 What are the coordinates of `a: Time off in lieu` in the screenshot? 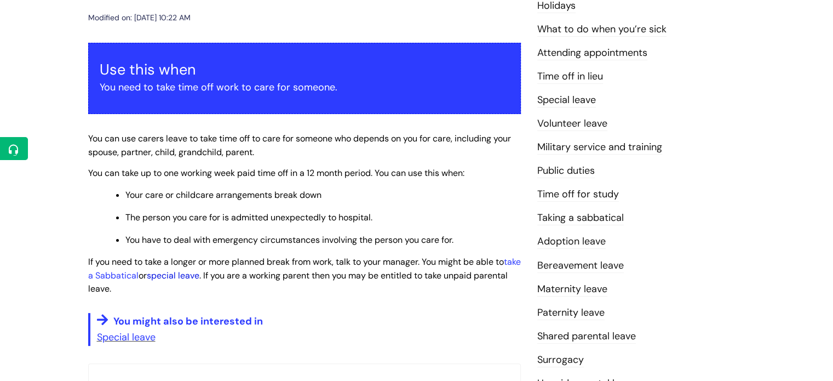 It's located at (570, 77).